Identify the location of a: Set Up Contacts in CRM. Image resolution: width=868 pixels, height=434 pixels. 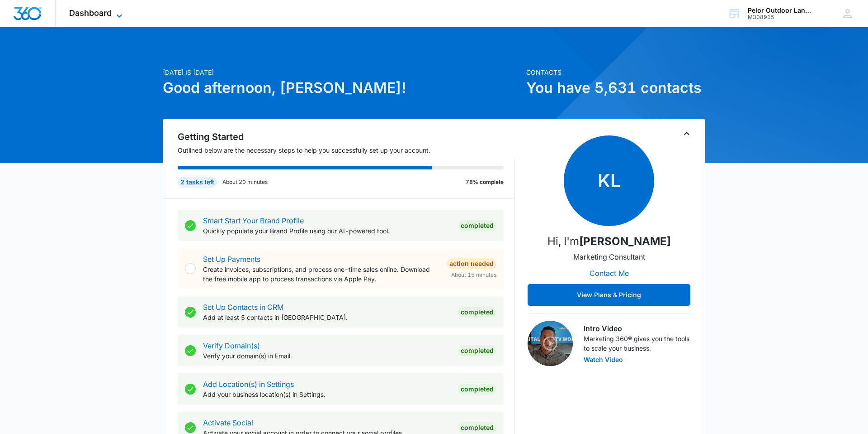
(243, 307).